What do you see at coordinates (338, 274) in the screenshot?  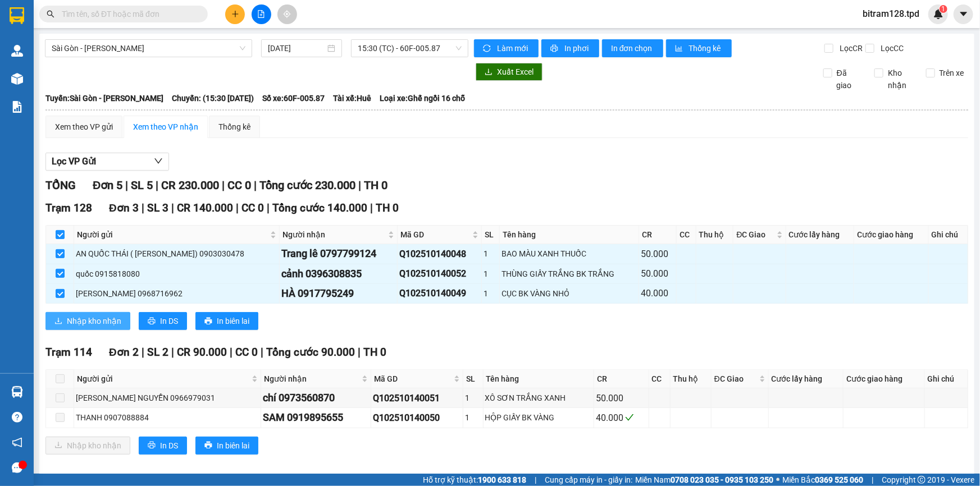 I see `div: cảnh 0396308835` at bounding box center [338, 274].